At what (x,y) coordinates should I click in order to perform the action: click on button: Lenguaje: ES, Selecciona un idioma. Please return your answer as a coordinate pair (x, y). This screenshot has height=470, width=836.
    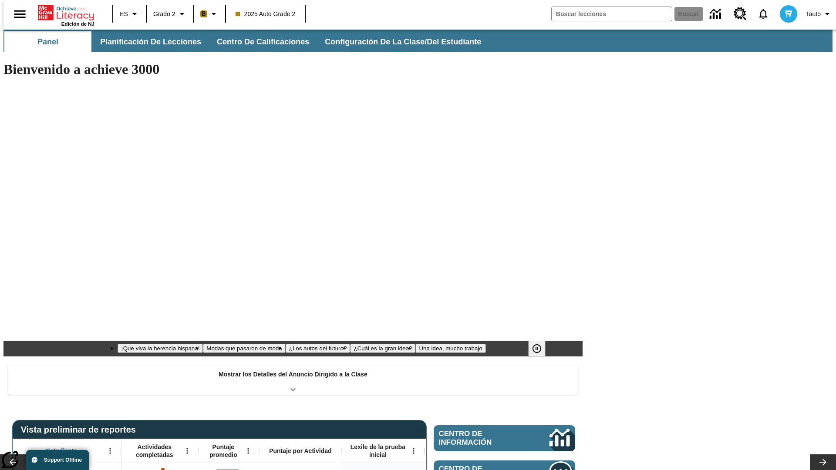
    Looking at the image, I should click on (130, 14).